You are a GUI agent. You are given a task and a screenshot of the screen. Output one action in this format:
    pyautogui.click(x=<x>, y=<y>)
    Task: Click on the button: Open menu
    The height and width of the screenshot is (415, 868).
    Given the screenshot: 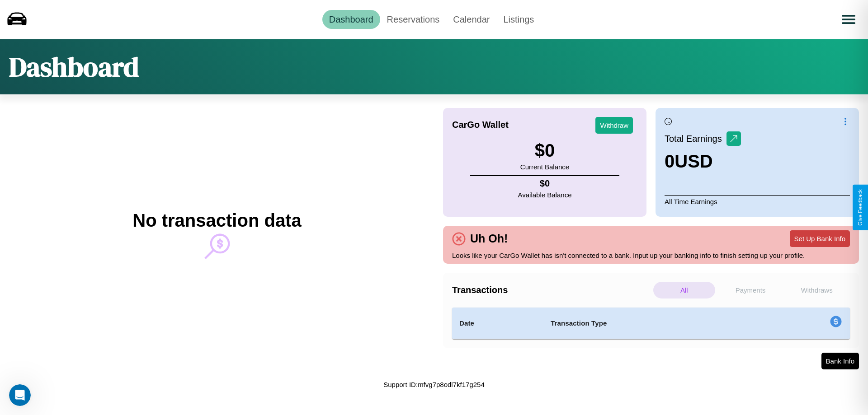 What is the action you would take?
    pyautogui.click(x=849, y=19)
    